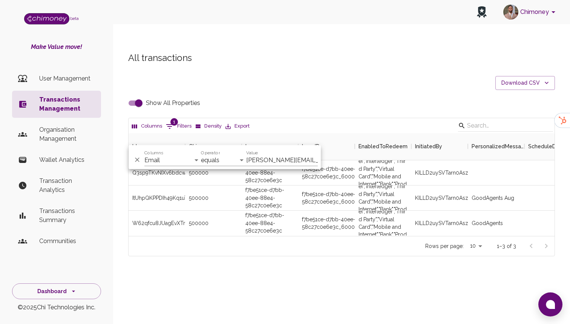 This screenshot has width=570, height=324. What do you see at coordinates (67, 160) in the screenshot?
I see `p: Wallet Analytics` at bounding box center [67, 160].